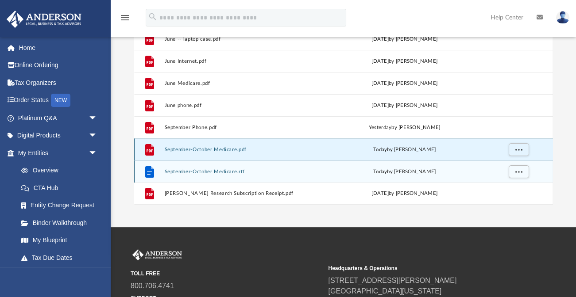  Describe the element at coordinates (125, 18) in the screenshot. I see `i: menu` at that location.